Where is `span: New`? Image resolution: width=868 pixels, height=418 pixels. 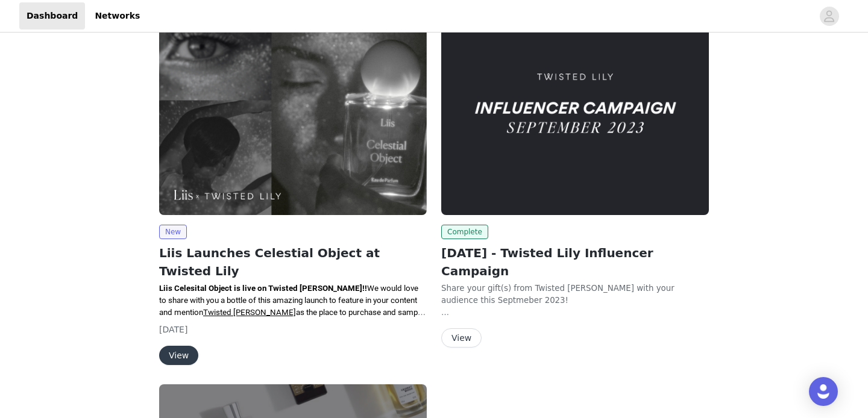 span: New is located at coordinates (173, 232).